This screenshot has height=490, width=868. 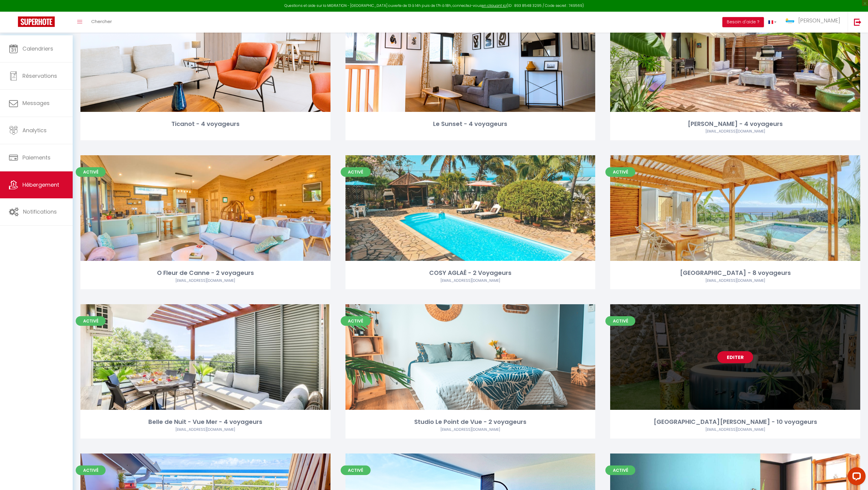 I want to click on span: Chercher, so click(x=101, y=21).